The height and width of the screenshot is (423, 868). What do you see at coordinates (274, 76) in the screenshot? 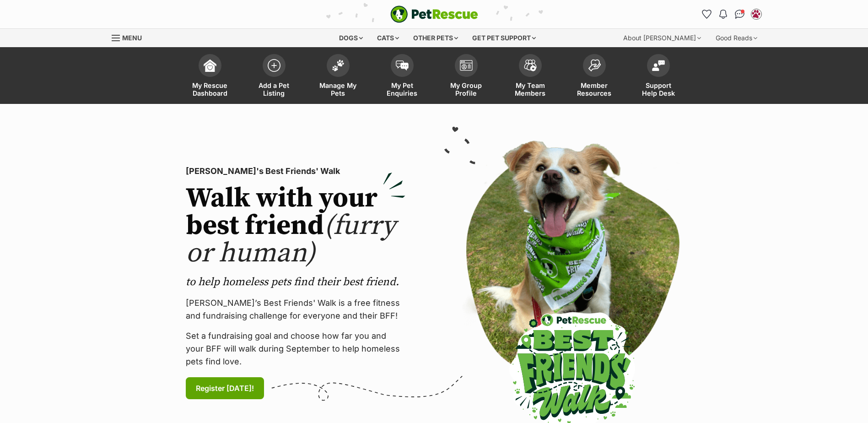
I see `a: Add a Pet Listing` at bounding box center [274, 76].